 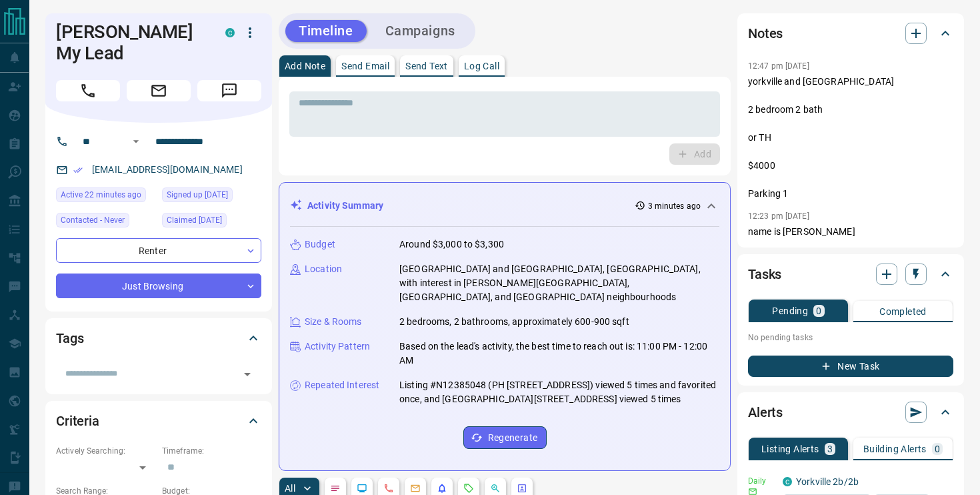 I want to click on p: Add Note, so click(x=305, y=66).